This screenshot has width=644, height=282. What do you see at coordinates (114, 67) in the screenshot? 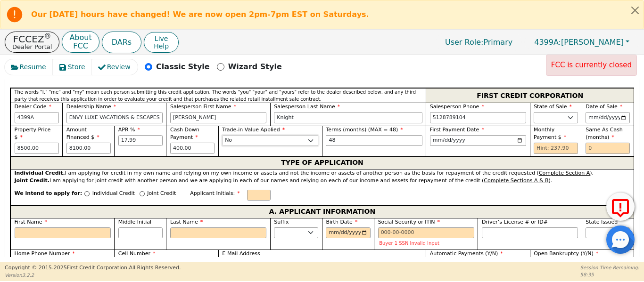
I see `button: Review` at bounding box center [114, 67].